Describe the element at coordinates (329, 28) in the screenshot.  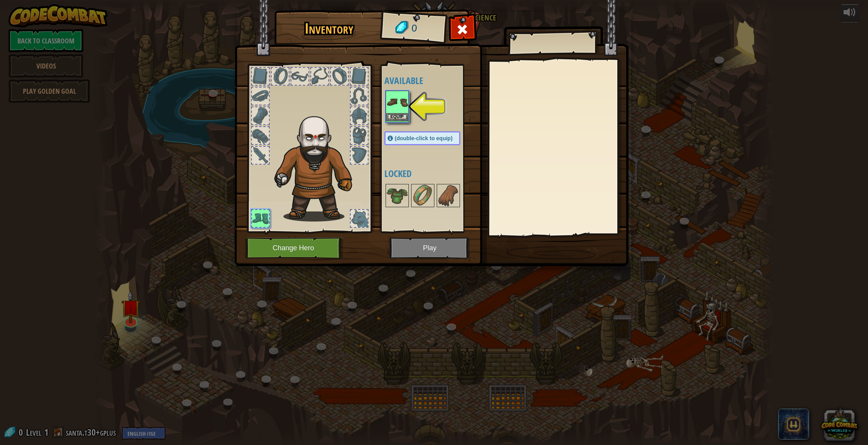
I see `h1: Inventory` at that location.